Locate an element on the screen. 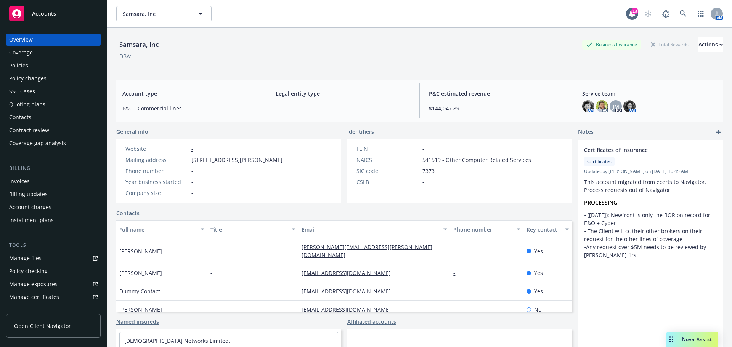 This screenshot has height=347, width=732. div: Mailing address is located at coordinates (157, 160).